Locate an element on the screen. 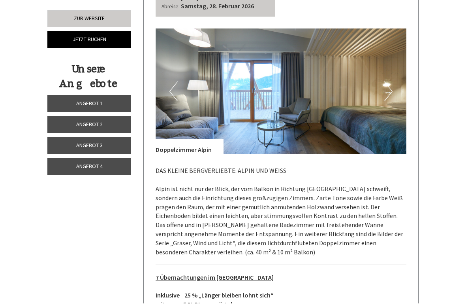  span: Angebot 2 is located at coordinates (89, 126).